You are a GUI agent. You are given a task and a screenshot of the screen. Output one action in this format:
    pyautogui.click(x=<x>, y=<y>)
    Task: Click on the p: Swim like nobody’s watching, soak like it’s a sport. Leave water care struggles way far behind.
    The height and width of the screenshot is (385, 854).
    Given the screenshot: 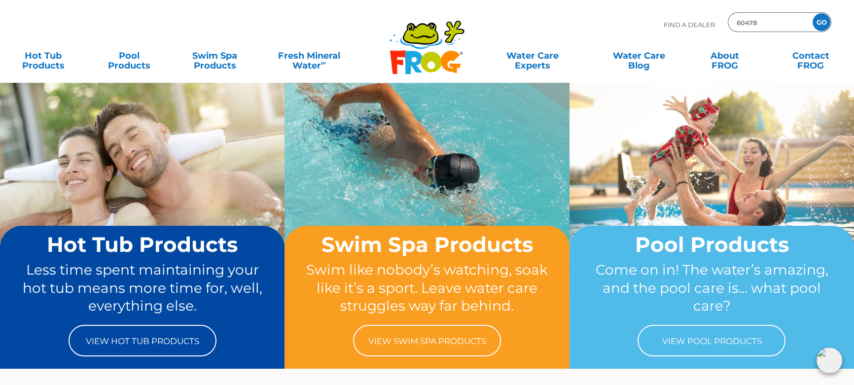 What is the action you would take?
    pyautogui.click(x=426, y=288)
    